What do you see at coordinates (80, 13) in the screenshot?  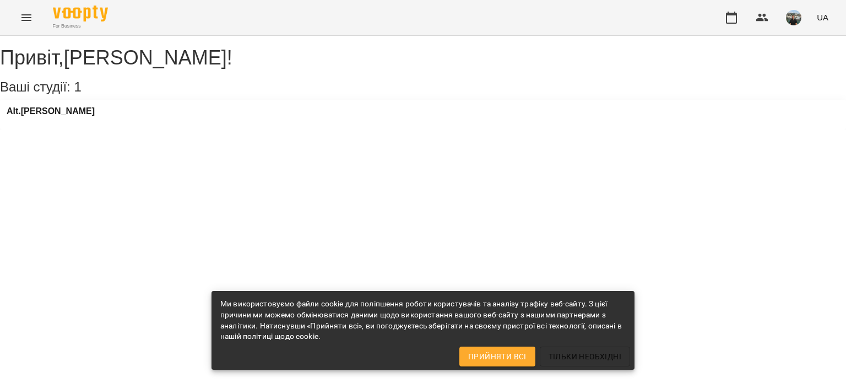 I see `img: Voopty Logo` at bounding box center [80, 13].